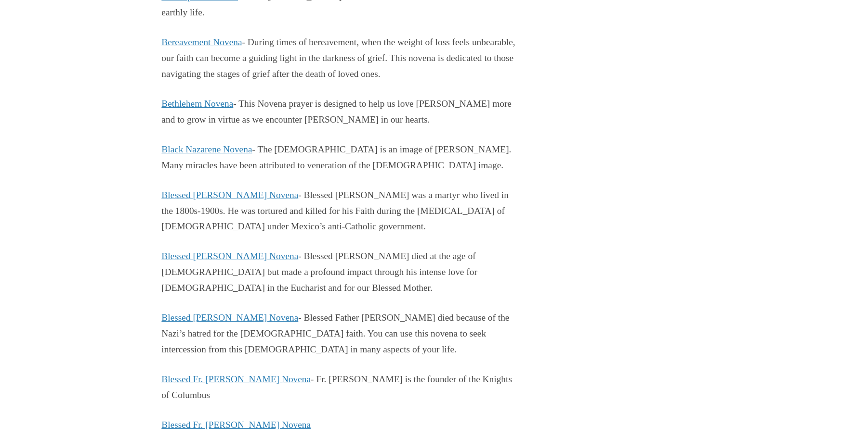 The width and height of the screenshot is (868, 437). Describe the element at coordinates (207, 149) in the screenshot. I see `a: Black Nazarene Novena` at that location.